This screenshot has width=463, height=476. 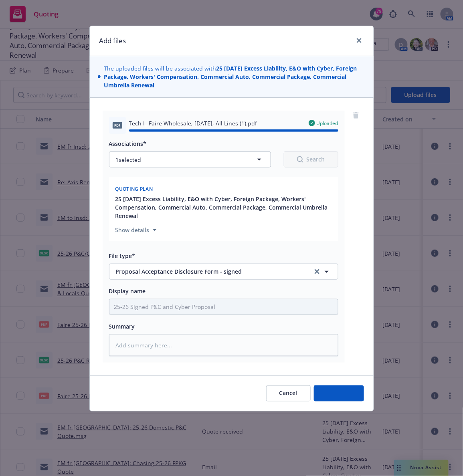 What do you see at coordinates (190, 159) in the screenshot?
I see `button: 1selected` at bounding box center [190, 159].